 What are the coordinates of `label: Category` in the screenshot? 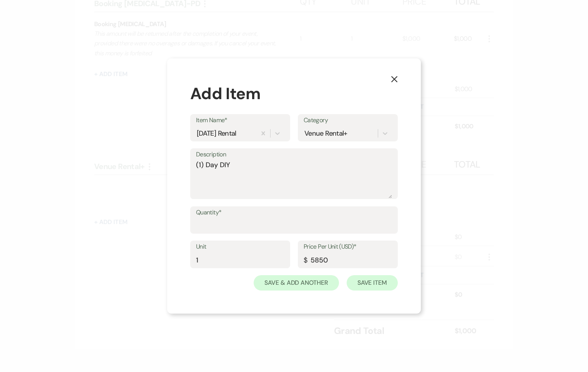 It's located at (347, 120).